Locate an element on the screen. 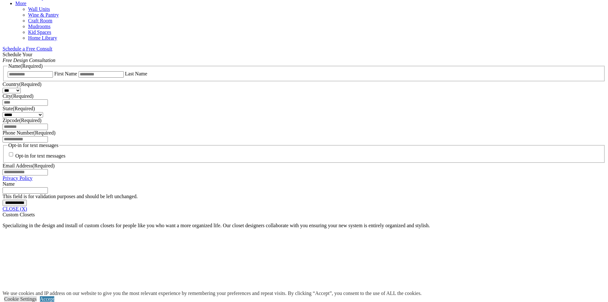 The image size is (608, 302). label: State is located at coordinates (19, 108).